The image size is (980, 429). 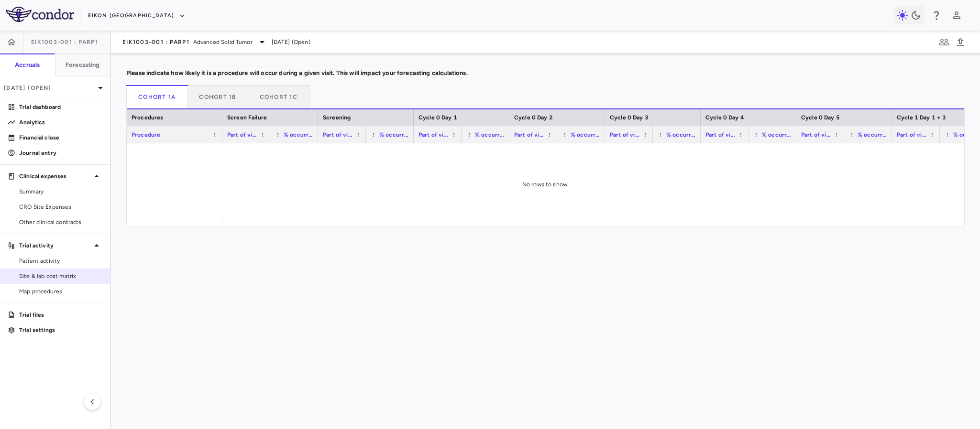 I want to click on span: Cycle 0 Day 2, so click(x=534, y=117).